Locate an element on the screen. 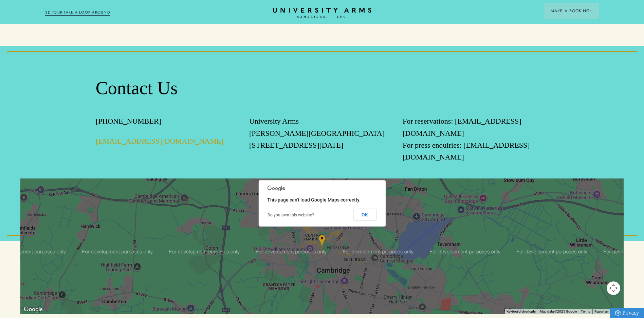  a: Open this area in Google Maps (opens a new window) is located at coordinates (33, 310).